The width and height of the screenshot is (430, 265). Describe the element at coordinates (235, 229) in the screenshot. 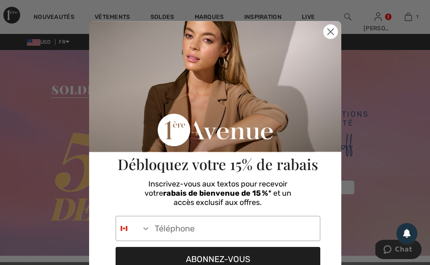

I see `input: Téléphone` at that location.